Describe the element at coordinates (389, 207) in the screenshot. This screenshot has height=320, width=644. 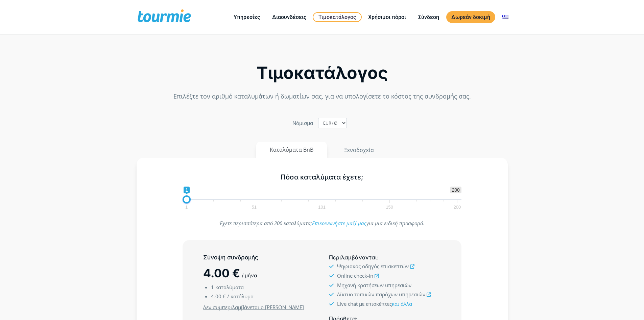
I see `span: 150` at that location.